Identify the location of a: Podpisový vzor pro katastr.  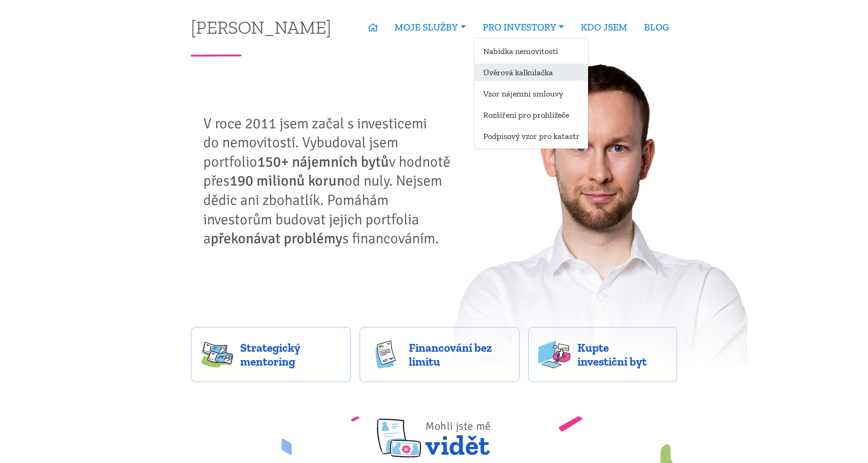
(531, 136).